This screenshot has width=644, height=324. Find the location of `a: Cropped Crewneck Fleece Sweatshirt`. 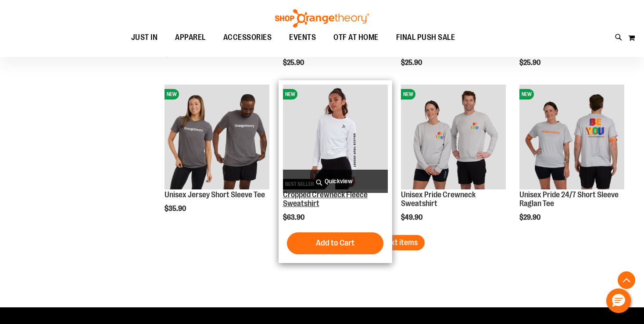

a: Cropped Crewneck Fleece Sweatshirt is located at coordinates (325, 199).